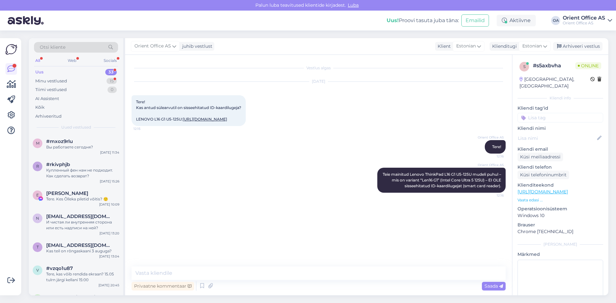  I want to click on div: Privaatne kommentaar, so click(163, 286).